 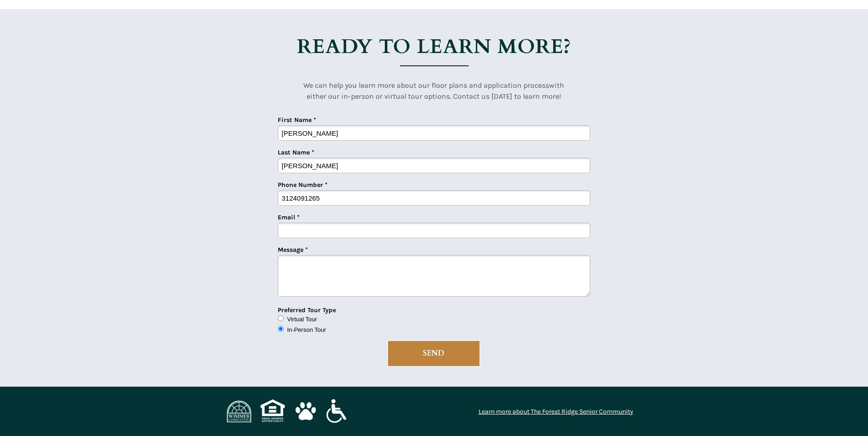 What do you see at coordinates (296, 152) in the screenshot?
I see `span: Last Name *` at bounding box center [296, 152].